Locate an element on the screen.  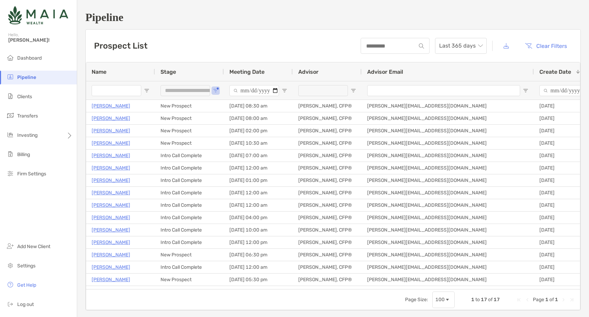
div: Page Size: is located at coordinates (416, 299).